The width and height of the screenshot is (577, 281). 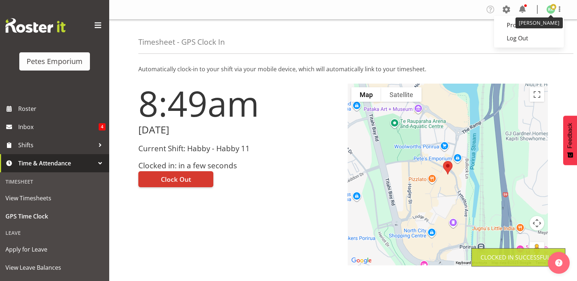 I want to click on button: Clock Out, so click(x=176, y=179).